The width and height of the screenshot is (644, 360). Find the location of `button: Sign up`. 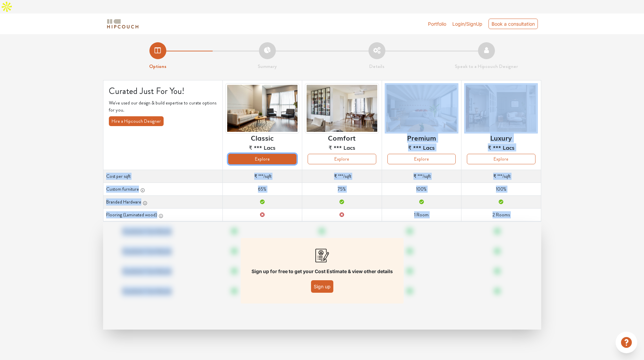

button: Sign up is located at coordinates (322, 286).